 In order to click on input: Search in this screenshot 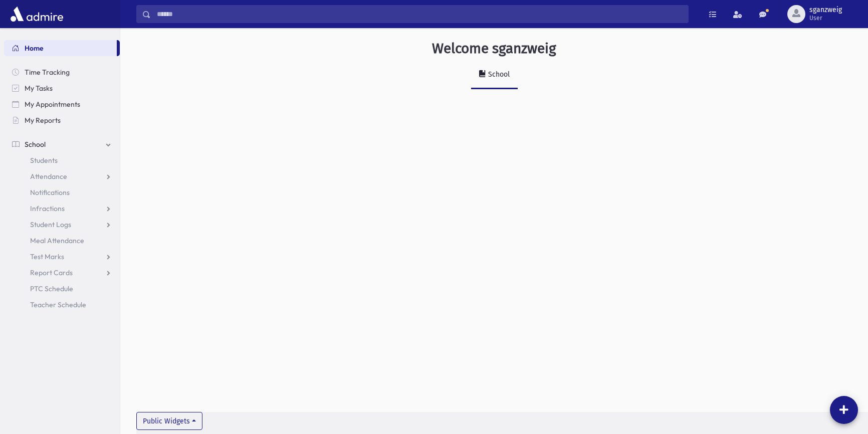, I will do `click(420, 14)`.